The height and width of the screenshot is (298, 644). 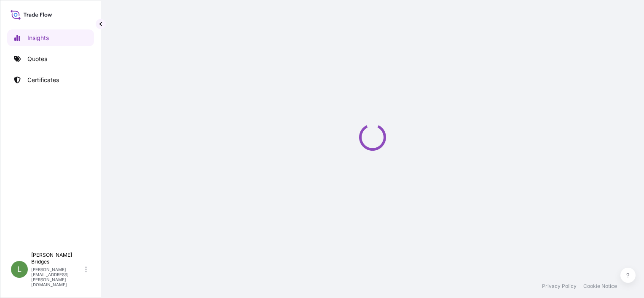 I want to click on p: Certificates, so click(x=43, y=80).